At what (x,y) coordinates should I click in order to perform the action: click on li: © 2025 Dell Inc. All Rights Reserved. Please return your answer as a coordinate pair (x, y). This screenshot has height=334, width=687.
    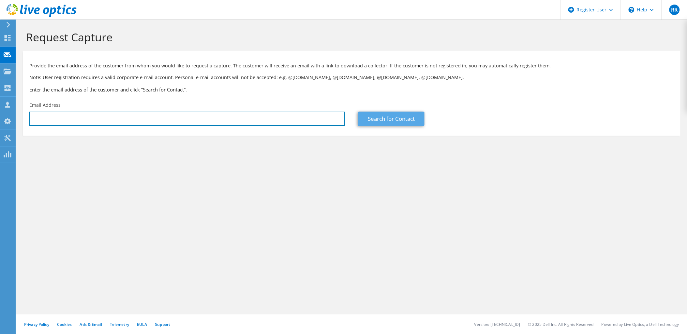
    Looking at the image, I should click on (561, 325).